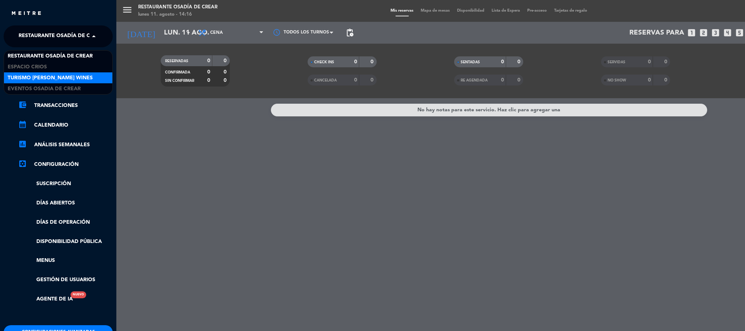 The image size is (745, 331). What do you see at coordinates (23, 105) in the screenshot?
I see `i: account_balance_wallet` at bounding box center [23, 105].